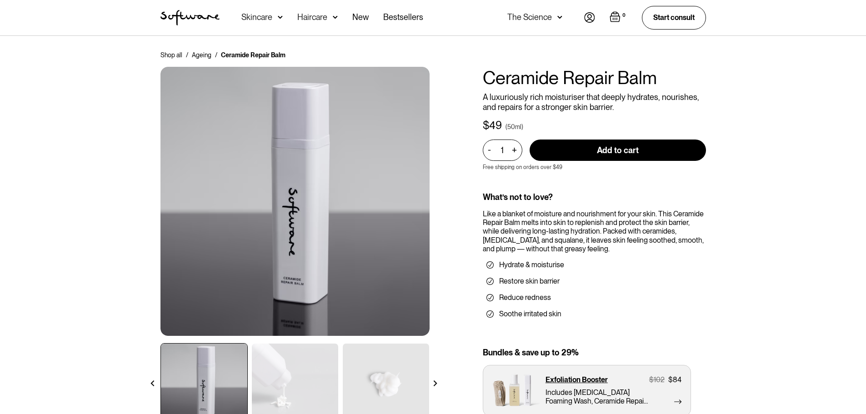 The height and width of the screenshot is (414, 866). Describe the element at coordinates (152, 383) in the screenshot. I see `img: arrow left` at that location.